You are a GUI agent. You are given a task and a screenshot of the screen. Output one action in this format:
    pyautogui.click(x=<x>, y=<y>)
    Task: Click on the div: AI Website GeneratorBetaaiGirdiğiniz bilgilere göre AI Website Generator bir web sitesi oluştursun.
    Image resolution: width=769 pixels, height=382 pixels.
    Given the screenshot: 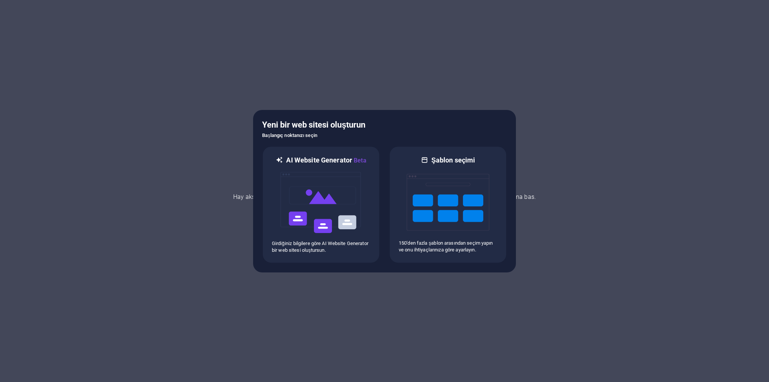 What is the action you would take?
    pyautogui.click(x=321, y=205)
    